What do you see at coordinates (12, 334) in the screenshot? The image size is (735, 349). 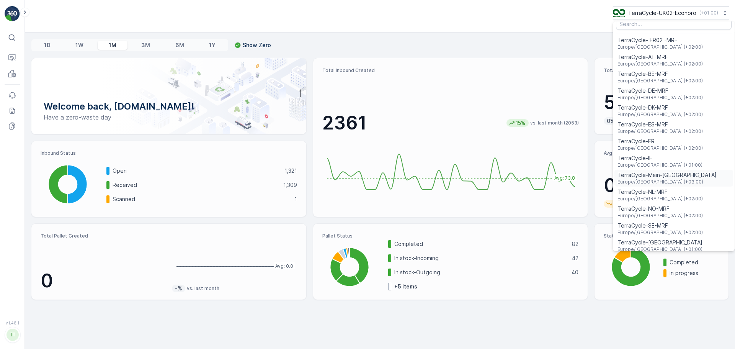 I see `button: TT` at bounding box center [12, 334].